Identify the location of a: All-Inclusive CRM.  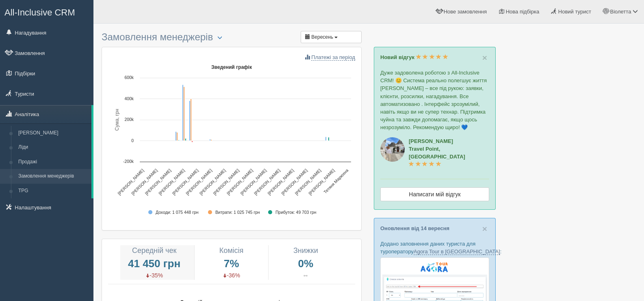
(46, 11).